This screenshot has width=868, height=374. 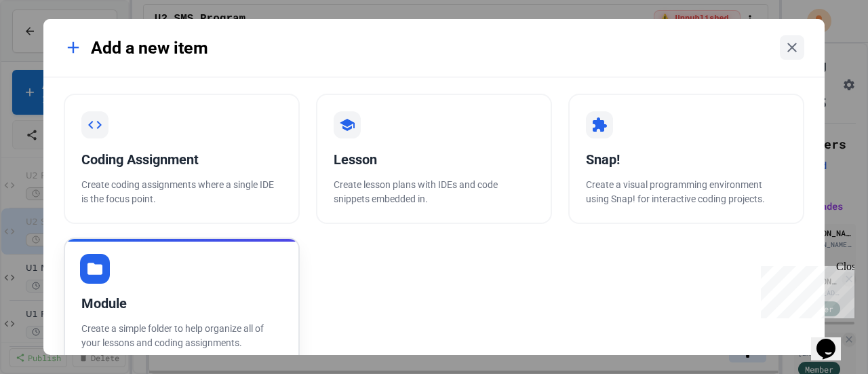 What do you see at coordinates (136, 48) in the screenshot?
I see `div: Add a new item` at bounding box center [136, 48].